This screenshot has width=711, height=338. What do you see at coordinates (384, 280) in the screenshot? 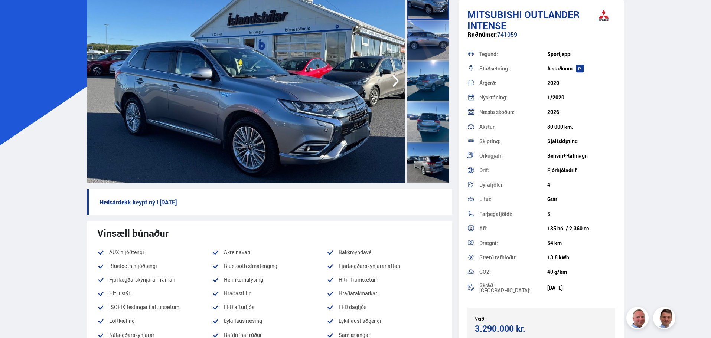
I see `li: Hiti í framsætum` at bounding box center [384, 280].